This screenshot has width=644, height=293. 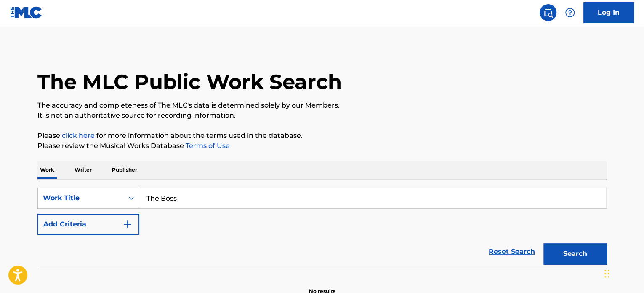 I want to click on button: Add Criteria, so click(x=88, y=224).